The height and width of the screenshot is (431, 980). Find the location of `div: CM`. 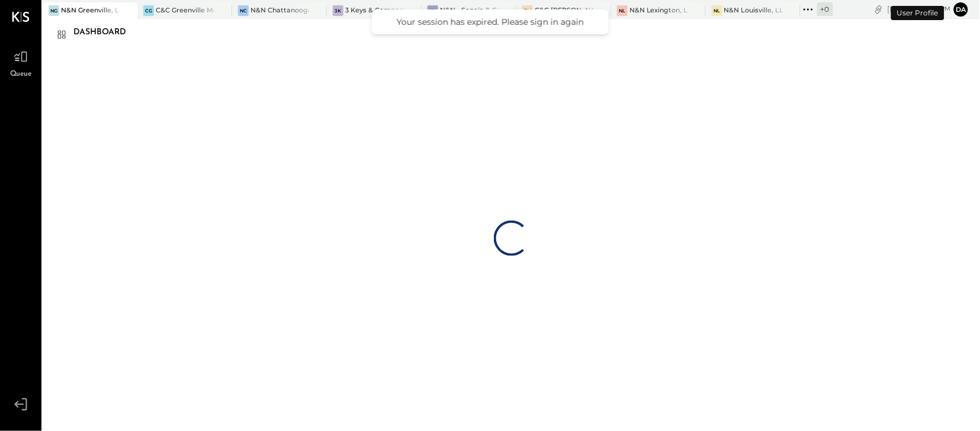

div: CM is located at coordinates (528, 10).